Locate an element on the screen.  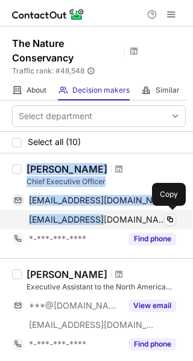
img: ContactOut v5.3.10 is located at coordinates (48, 14).